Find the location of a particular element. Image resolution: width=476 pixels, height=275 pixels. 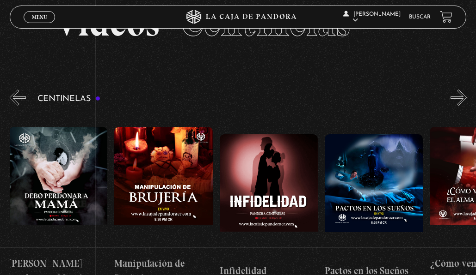

button: Next is located at coordinates (458, 98).